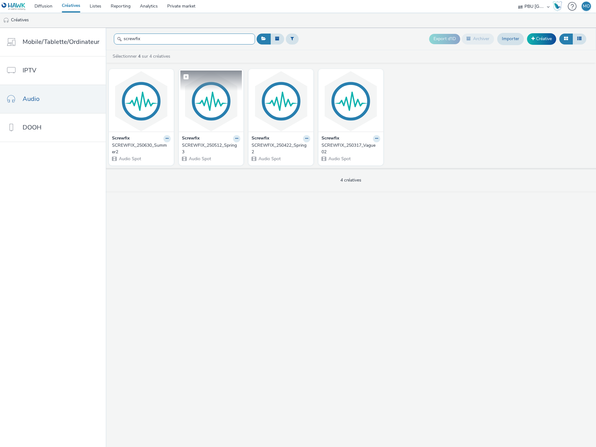 The image size is (596, 447). What do you see at coordinates (558, 6) in the screenshot?
I see `a: Hawk Academy` at bounding box center [558, 6].